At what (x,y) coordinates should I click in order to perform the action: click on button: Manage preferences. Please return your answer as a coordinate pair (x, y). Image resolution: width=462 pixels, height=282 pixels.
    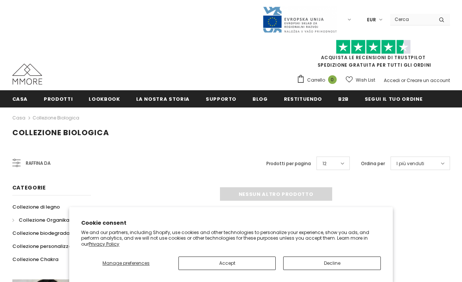
    Looking at the image, I should click on (126, 263).